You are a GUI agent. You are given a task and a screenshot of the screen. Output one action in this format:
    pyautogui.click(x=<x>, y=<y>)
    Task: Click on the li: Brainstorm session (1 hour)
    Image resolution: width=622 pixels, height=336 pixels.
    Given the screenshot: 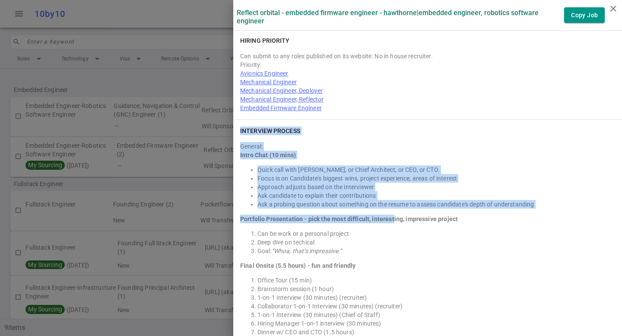 What is the action you would take?
    pyautogui.click(x=436, y=289)
    